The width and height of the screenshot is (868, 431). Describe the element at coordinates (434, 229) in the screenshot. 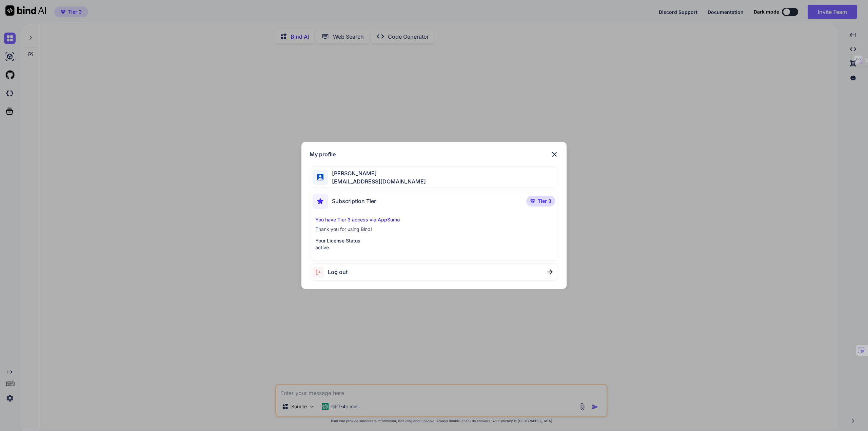

I see `p: Thank you for using Bind!` at that location.